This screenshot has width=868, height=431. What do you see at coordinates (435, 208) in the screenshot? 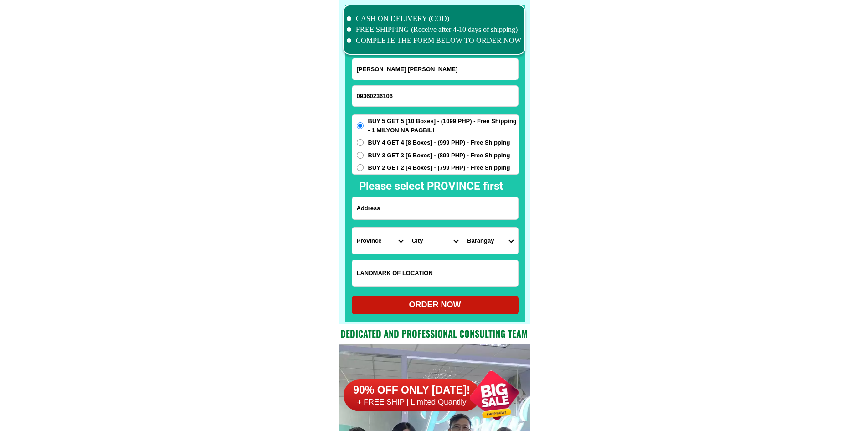
I see `input: Input address` at bounding box center [435, 208].